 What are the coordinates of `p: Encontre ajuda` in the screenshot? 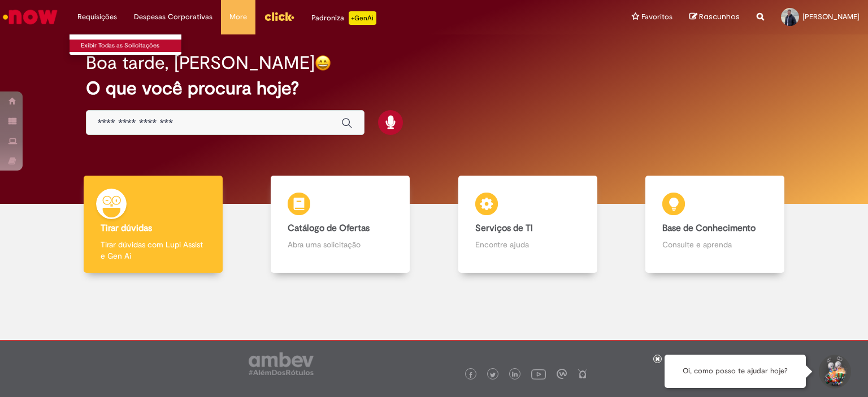 It's located at (528, 245).